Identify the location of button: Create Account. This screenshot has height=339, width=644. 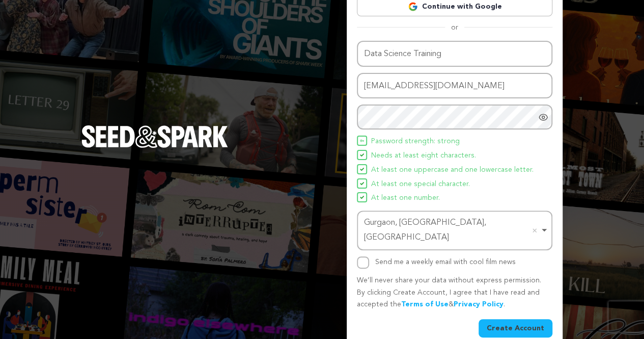
(515, 328).